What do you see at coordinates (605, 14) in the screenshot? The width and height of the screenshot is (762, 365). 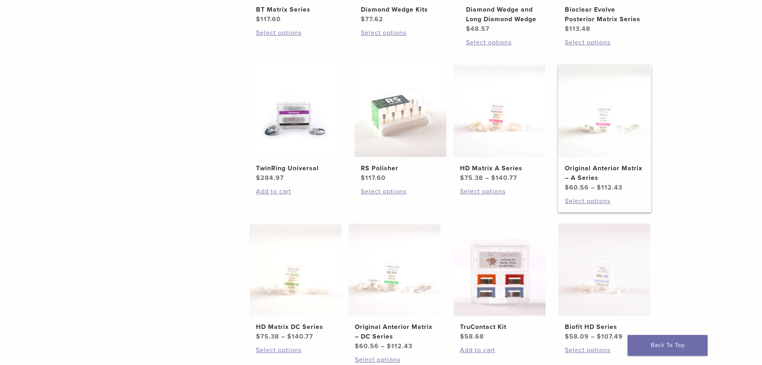 I see `h2: Bioclear Evolve Posterior Matrix Series` at bounding box center [605, 14].